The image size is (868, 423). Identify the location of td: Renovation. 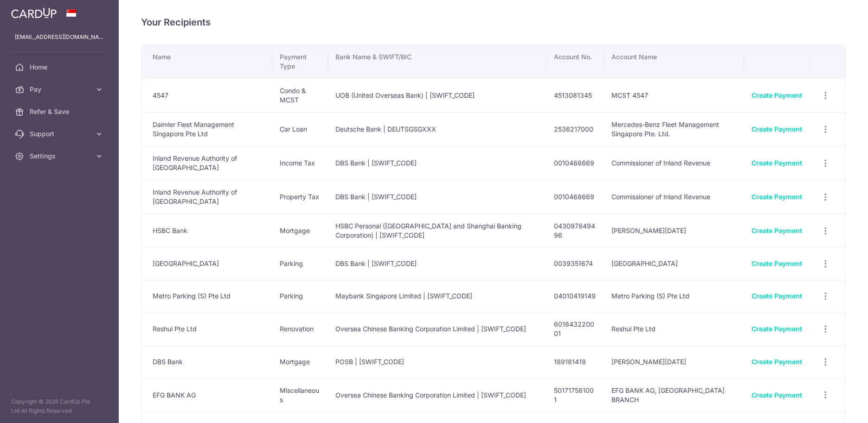
(300, 329).